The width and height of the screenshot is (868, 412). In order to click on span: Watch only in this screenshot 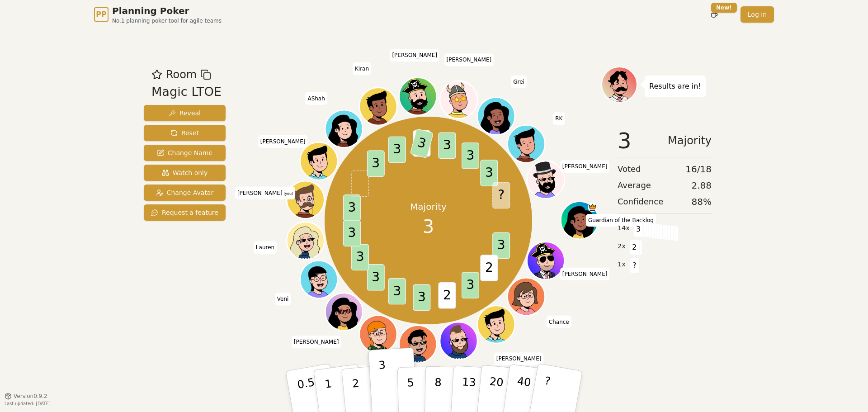, I will do `click(185, 173)`.